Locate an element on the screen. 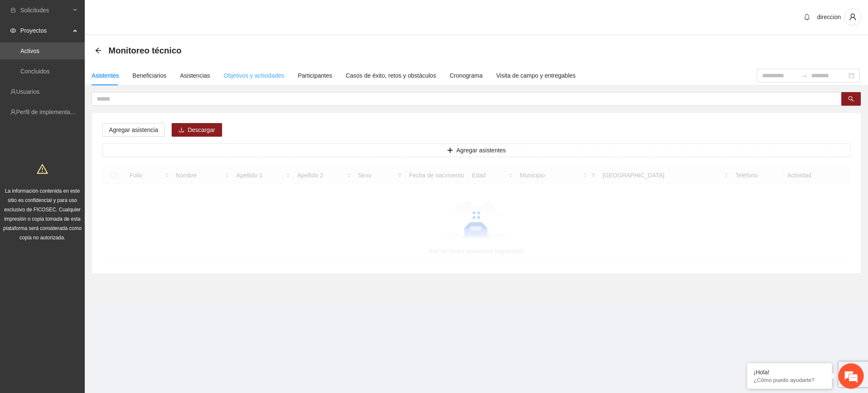 This screenshot has height=393, width=868. div: Asistentes is located at coordinates (105, 76).